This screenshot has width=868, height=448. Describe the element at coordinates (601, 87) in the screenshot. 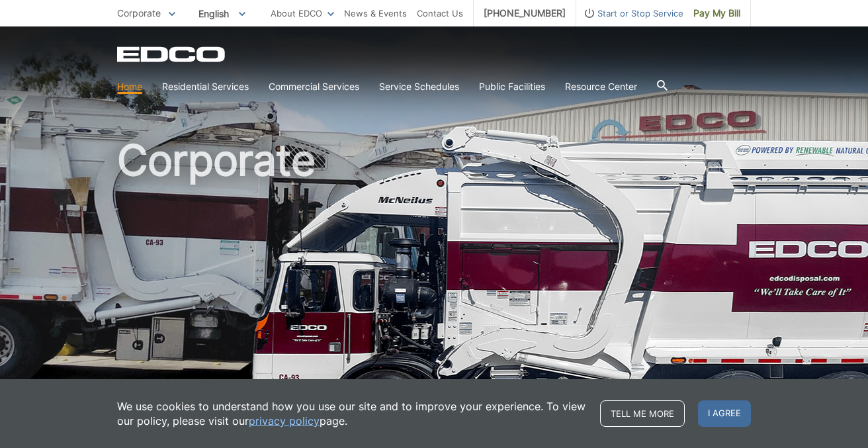

I see `a: Resource Center` at that location.